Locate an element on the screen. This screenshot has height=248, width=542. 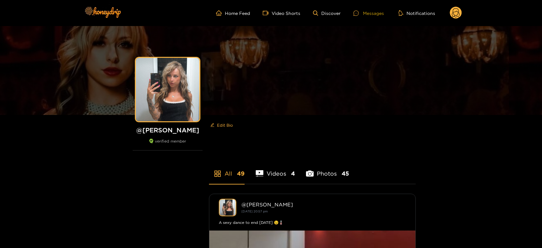
span: 45 is located at coordinates (345, 174).